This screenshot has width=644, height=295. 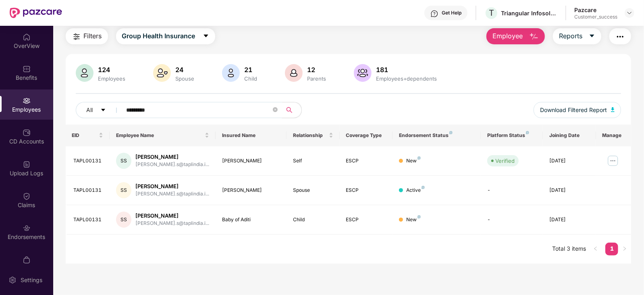 I want to click on th: EID, so click(x=87, y=136).